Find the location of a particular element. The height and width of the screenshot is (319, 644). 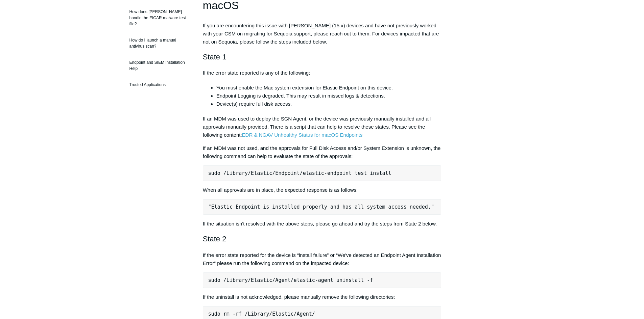

pre: sudo /Library/Elastic/Endpoint/elastic-endpoint test install is located at coordinates (322, 174).